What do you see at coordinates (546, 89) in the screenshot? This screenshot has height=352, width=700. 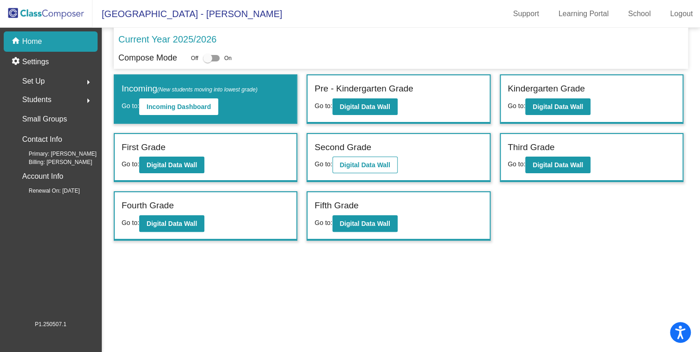 I see `label: Kindergarten Grade` at bounding box center [546, 89].